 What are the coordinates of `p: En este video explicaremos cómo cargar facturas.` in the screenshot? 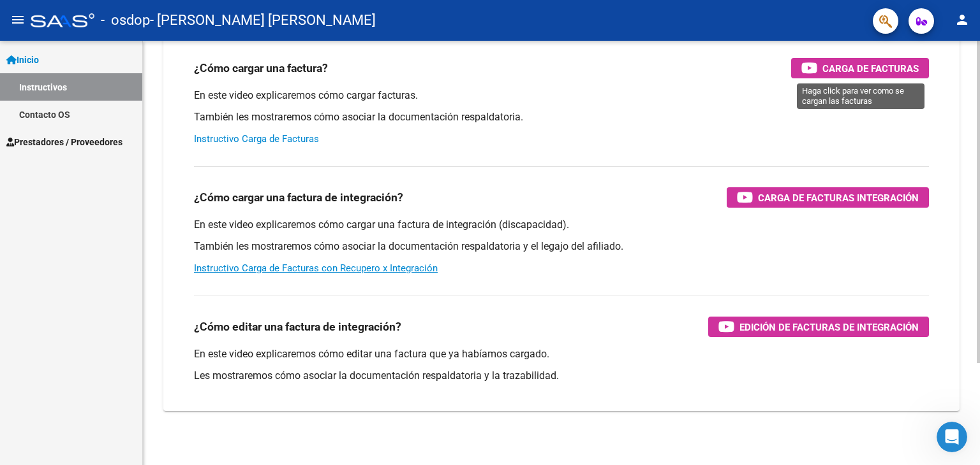 It's located at (561, 96).